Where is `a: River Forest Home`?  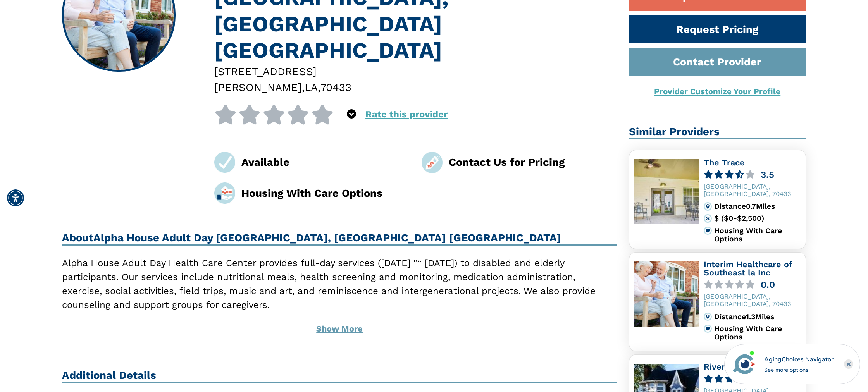
a: River Forest Home is located at coordinates (743, 366).